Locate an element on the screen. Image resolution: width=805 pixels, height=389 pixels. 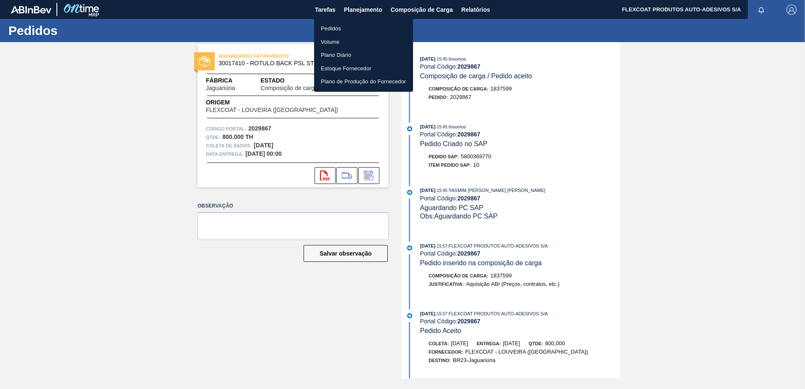
li: Pedidos is located at coordinates (363, 29).